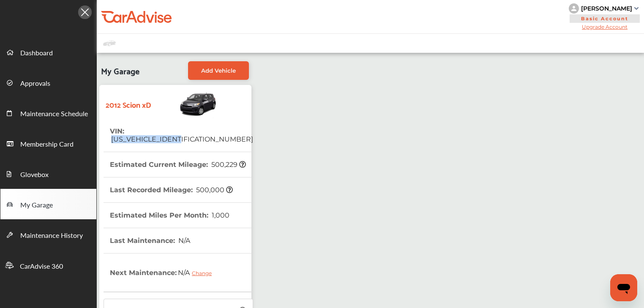 The width and height of the screenshot is (644, 308). Describe the element at coordinates (170, 215) in the screenshot. I see `th: Estimated Miles Per Month :` at that location.